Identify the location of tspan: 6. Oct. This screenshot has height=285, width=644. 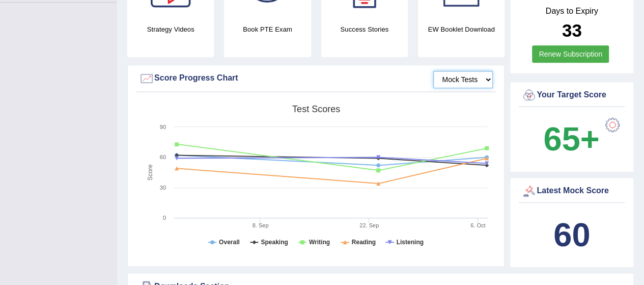
(477, 225).